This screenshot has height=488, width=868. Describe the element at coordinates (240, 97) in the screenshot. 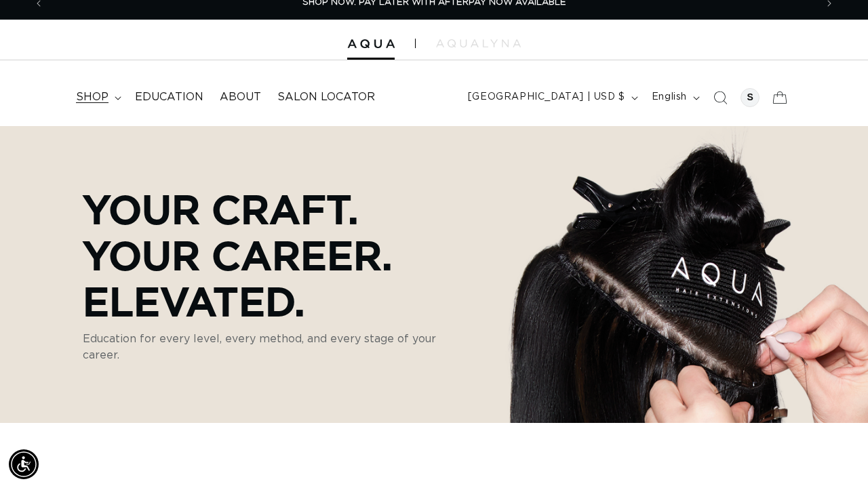

I see `a: About` at that location.